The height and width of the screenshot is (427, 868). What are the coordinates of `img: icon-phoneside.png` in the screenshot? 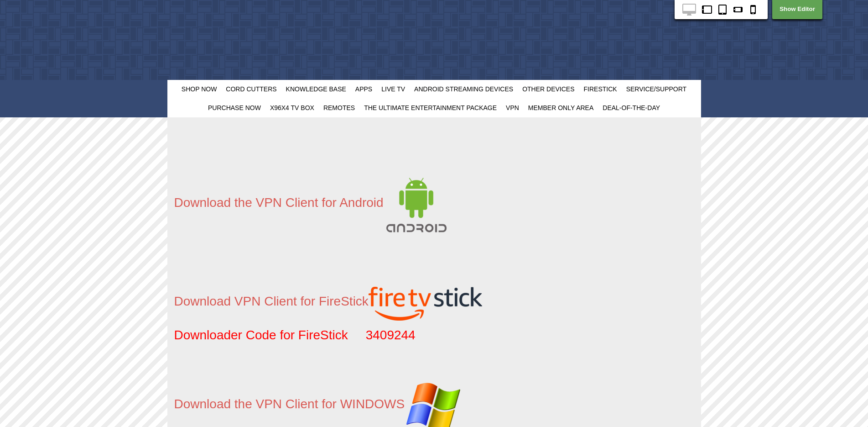 It's located at (738, 10).